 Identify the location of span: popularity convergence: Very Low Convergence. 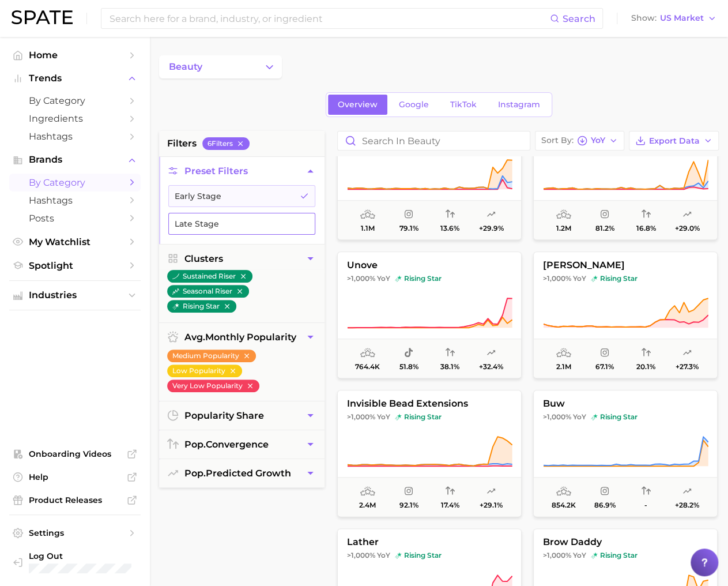
(450, 215).